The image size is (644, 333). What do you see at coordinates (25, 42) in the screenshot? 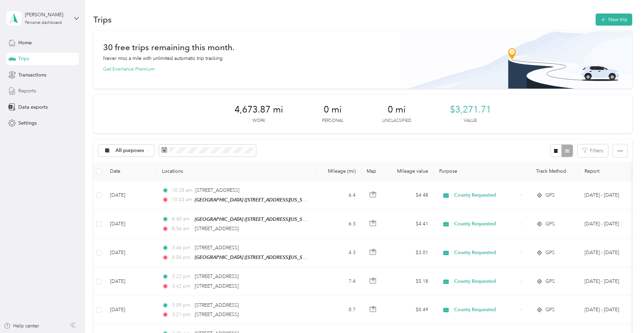
I see `span: Home` at bounding box center [25, 42].